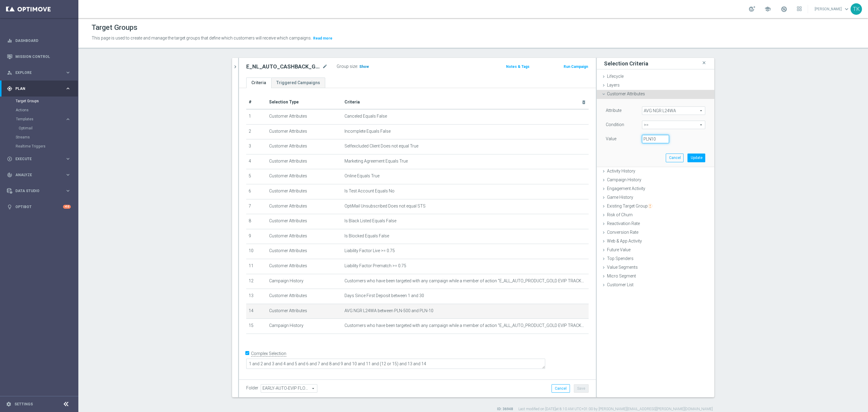 The height and width of the screenshot is (412, 868). What do you see at coordinates (768, 9) in the screenshot?
I see `span: school` at bounding box center [768, 9].